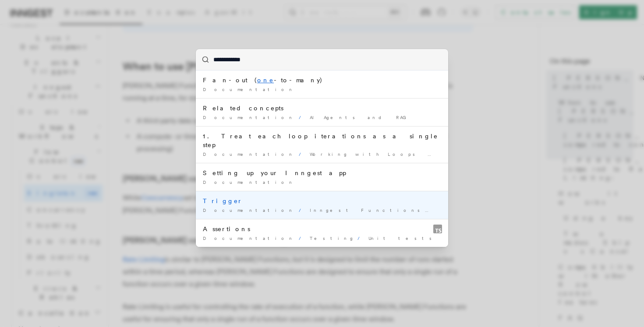  What do you see at coordinates (403, 238) in the screenshot?
I see `span: Unit tests` at bounding box center [403, 238].